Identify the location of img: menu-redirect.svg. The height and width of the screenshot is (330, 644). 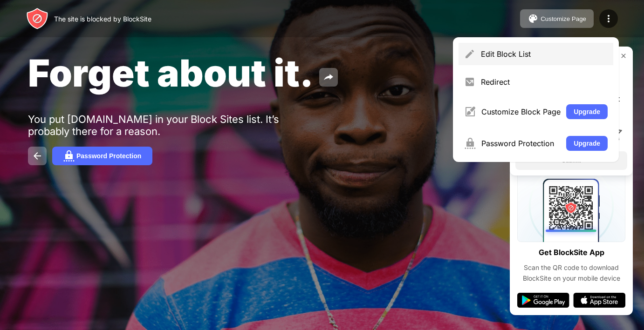
(470, 82).